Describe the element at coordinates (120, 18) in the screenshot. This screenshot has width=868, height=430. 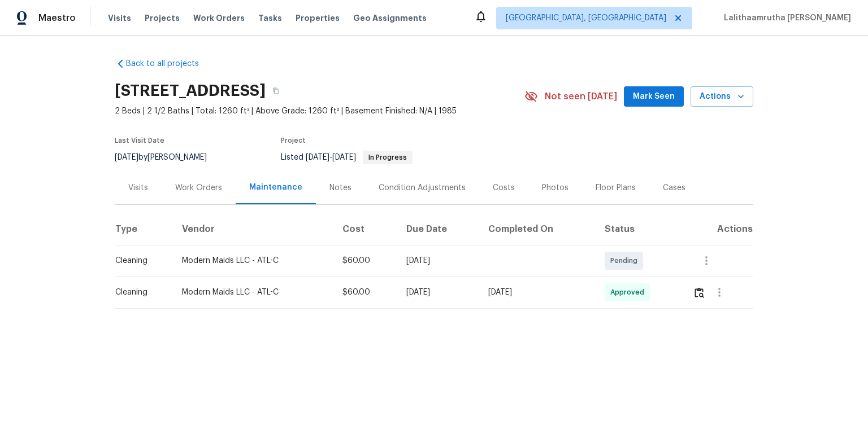
I see `span: Visits` at that location.